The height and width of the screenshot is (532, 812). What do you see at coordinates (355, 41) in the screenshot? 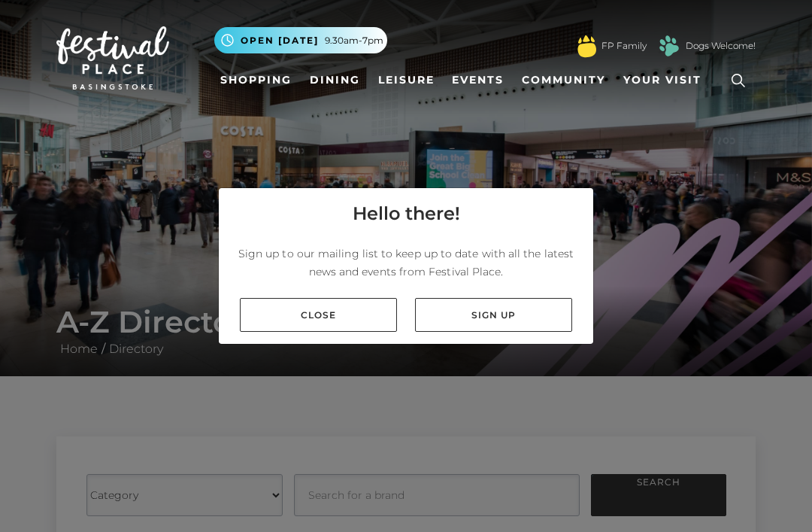
I see `span: 9.30am-7pm` at bounding box center [355, 41].